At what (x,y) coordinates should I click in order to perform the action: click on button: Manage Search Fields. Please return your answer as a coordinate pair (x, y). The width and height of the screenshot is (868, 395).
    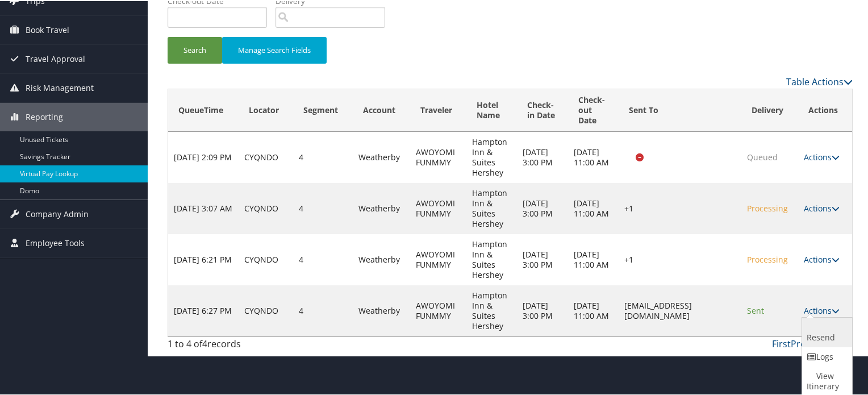
    Looking at the image, I should click on (274, 49).